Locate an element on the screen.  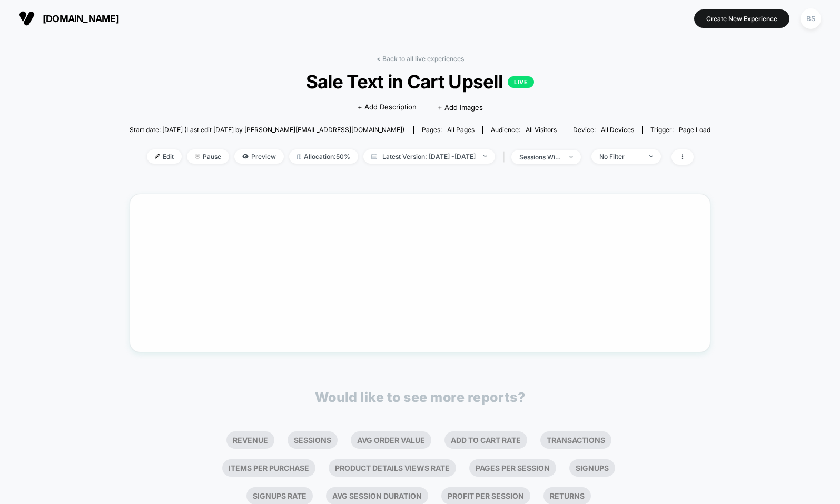
span: all devices is located at coordinates (617, 130).